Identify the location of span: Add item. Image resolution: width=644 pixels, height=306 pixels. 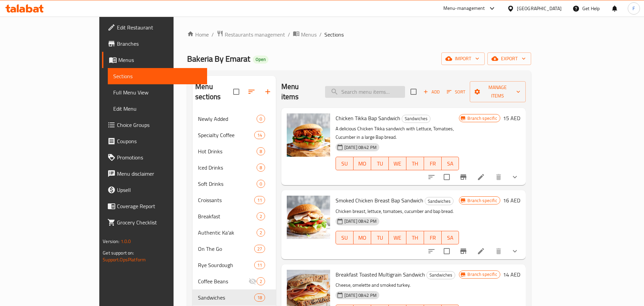
(431, 91).